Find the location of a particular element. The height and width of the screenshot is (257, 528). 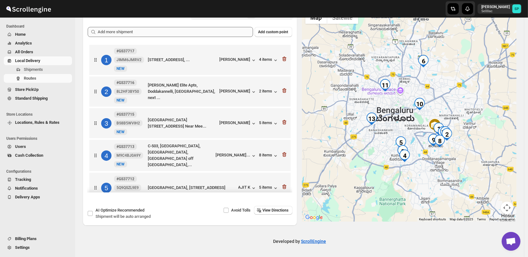

div: 3 is located at coordinates (106, 123).